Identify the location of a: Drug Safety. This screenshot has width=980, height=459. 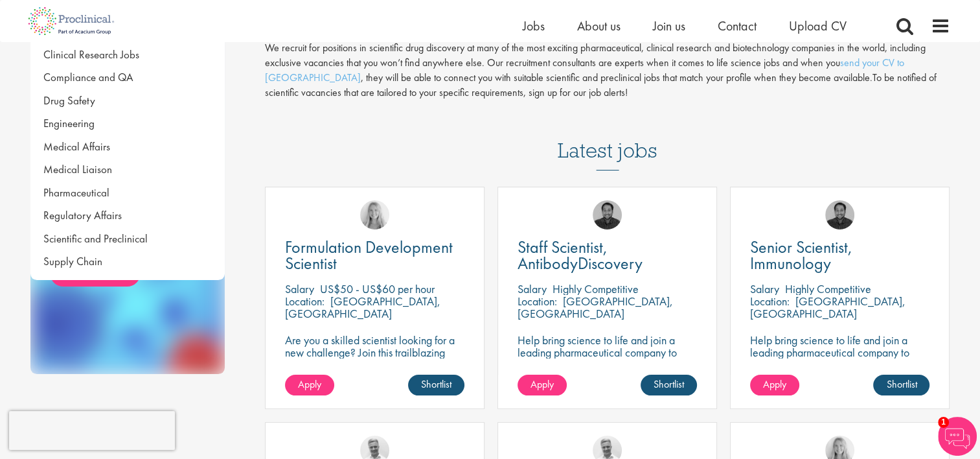
(128, 101).